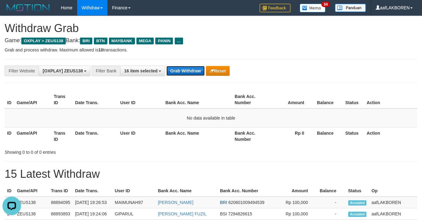  Describe the element at coordinates (325, 4) in the screenshot. I see `span: 34` at that location.